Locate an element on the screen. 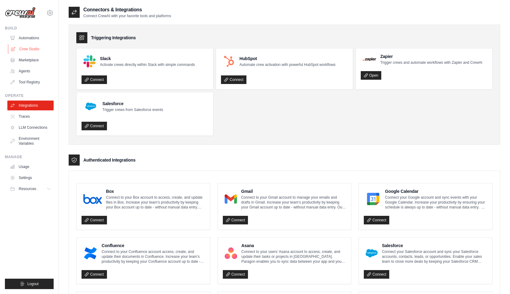 This screenshot has height=294, width=510. p: Connect your Salesforce account and sync your Salesforce accounts, contacts, leads, or opportunit... is located at coordinates (434, 256).